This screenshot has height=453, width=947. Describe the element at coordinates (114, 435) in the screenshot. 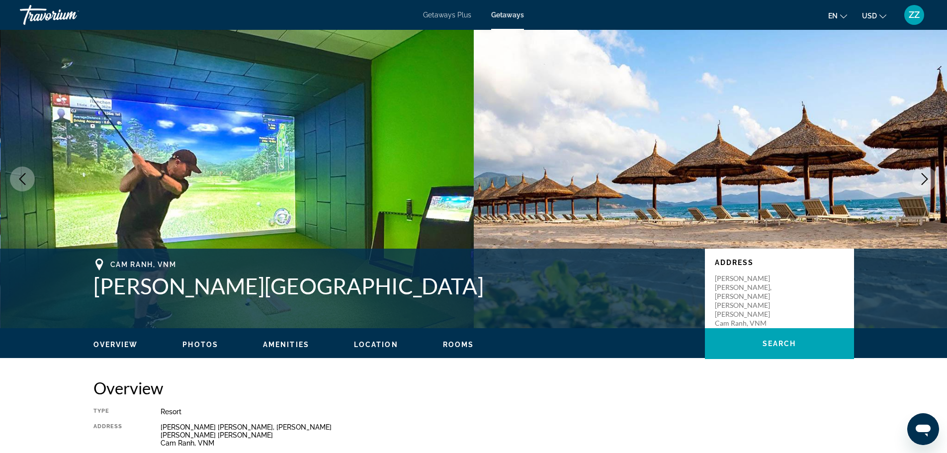

I see `div: Address` at that location.